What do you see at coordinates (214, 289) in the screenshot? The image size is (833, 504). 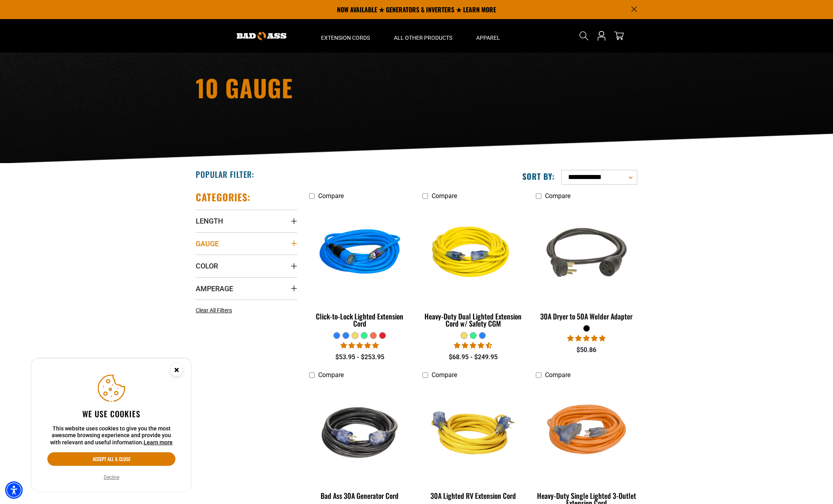 I see `span: Amperage` at bounding box center [214, 289].